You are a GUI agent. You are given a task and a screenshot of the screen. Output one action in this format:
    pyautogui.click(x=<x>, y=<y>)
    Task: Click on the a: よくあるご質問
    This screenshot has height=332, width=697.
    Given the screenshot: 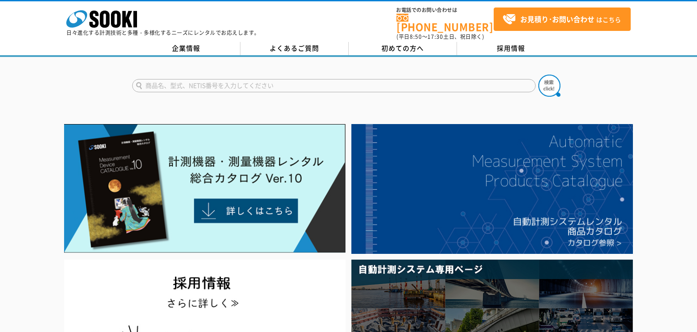 What is the action you would take?
    pyautogui.click(x=294, y=49)
    